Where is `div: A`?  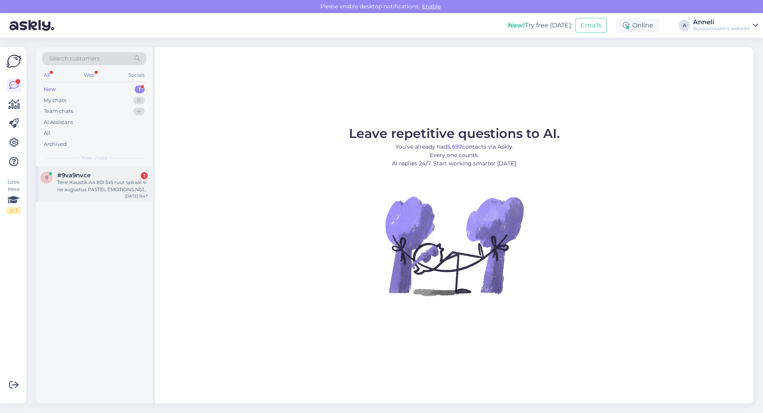 div: A is located at coordinates (685, 25).